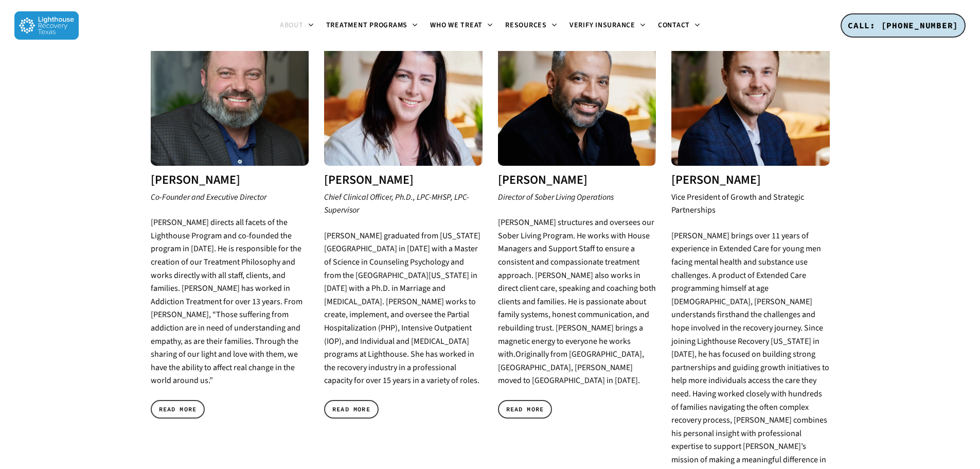  What do you see at coordinates (47, 25) in the screenshot?
I see `img: Lighthouse Recovery Texas` at bounding box center [47, 25].